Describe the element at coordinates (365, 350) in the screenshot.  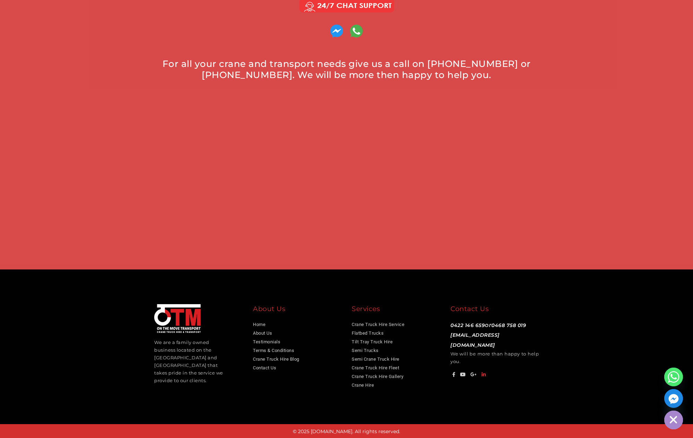
I see `a: Semi Trucks` at that location.